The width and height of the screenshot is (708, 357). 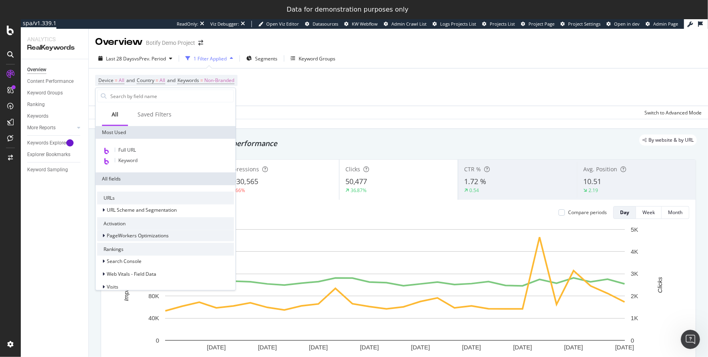 What do you see at coordinates (142, 210) in the screenshot?
I see `span: URL Scheme and Segmentation` at bounding box center [142, 210].